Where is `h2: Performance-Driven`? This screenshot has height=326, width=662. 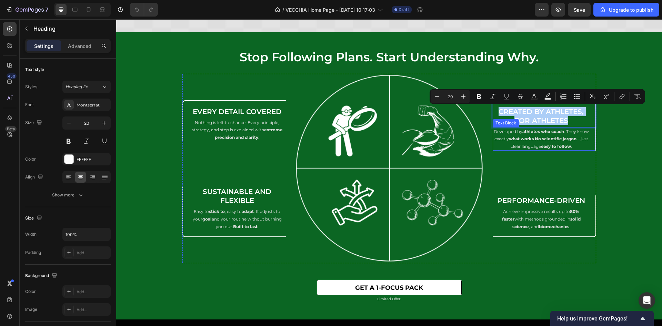
h2: Performance-Driven is located at coordinates (425, 181).